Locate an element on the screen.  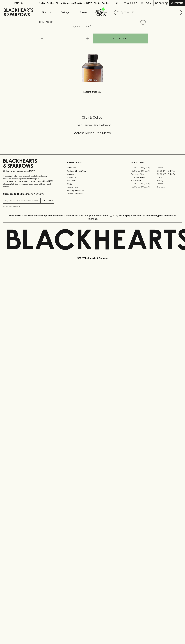
h5: Across Melbourne Metro is located at coordinates (92, 133).